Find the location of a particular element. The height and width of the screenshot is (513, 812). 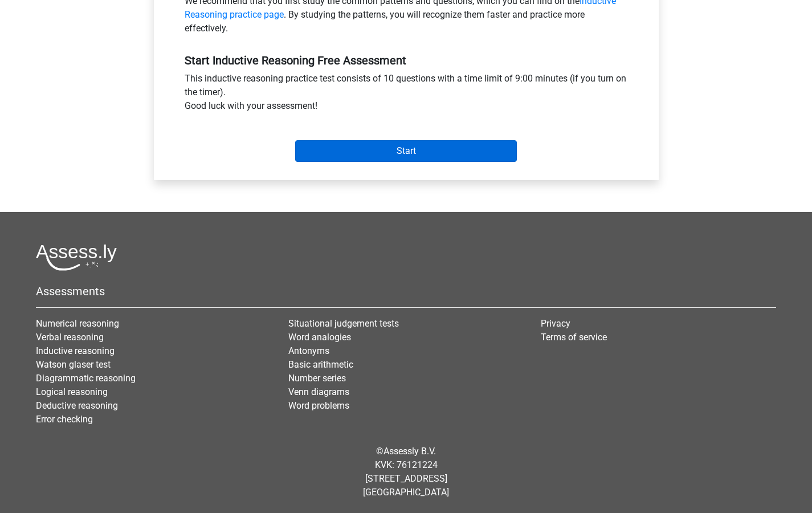

div: This inductive reasoning practice test consists of 10 questions with a time limit of 9:00 minutes... is located at coordinates (406, 95).